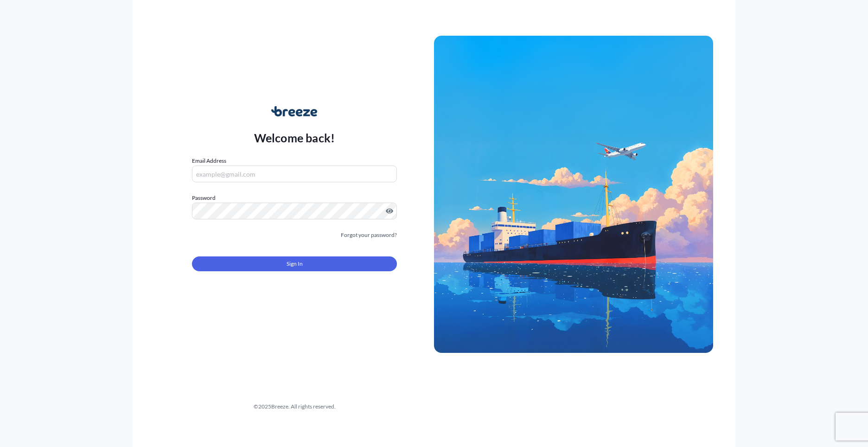  What do you see at coordinates (295, 264) in the screenshot?
I see `span: Sign In` at bounding box center [295, 264].